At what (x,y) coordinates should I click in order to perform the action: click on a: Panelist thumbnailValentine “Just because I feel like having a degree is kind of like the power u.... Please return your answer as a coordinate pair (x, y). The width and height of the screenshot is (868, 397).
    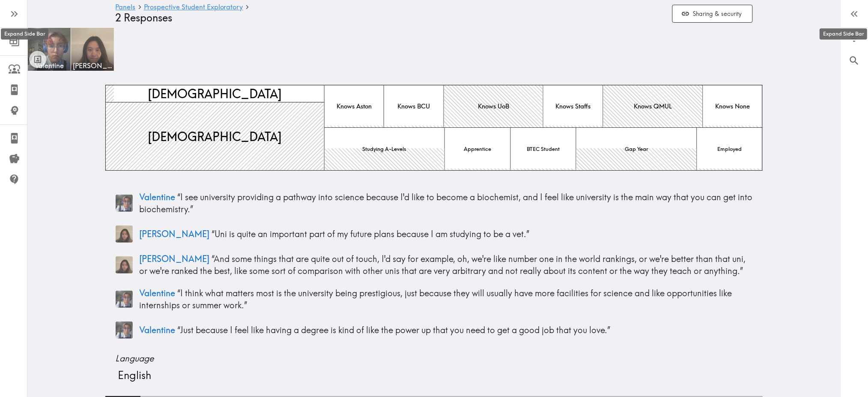
    Looking at the image, I should click on (434, 330).